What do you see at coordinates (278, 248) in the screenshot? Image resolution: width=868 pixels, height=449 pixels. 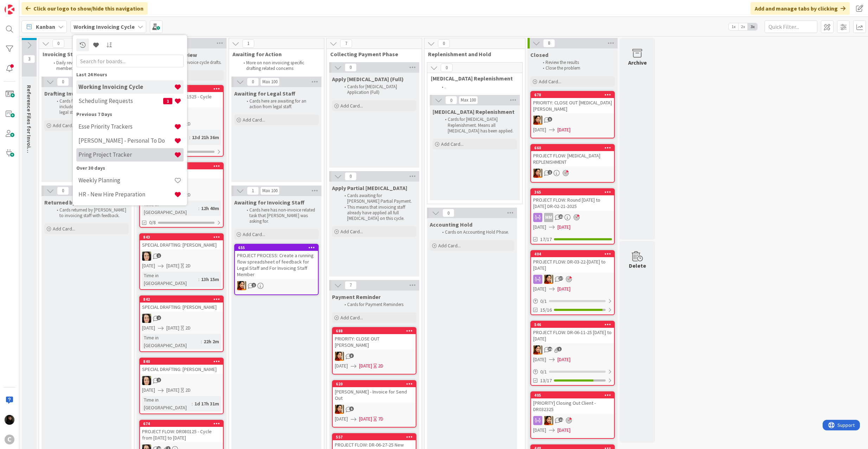 I see `div: 655` at bounding box center [278, 248].